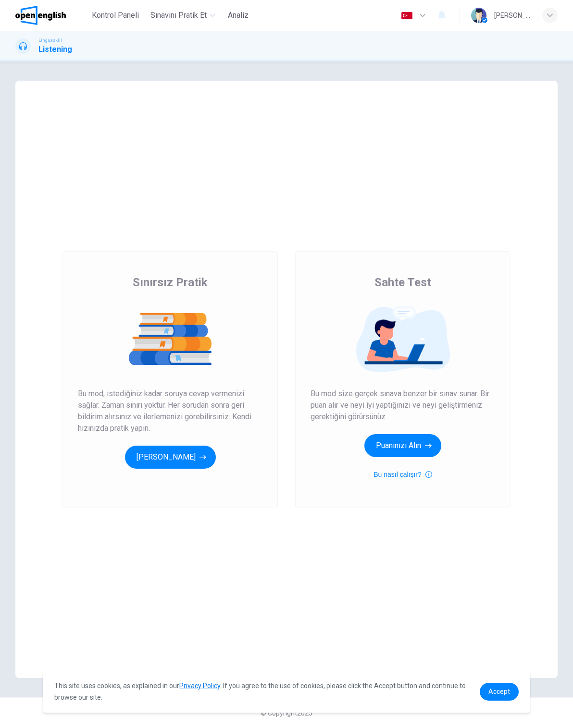 The height and width of the screenshot is (728, 573). What do you see at coordinates (115, 15) in the screenshot?
I see `a: Kontrol Paneli` at bounding box center [115, 15].